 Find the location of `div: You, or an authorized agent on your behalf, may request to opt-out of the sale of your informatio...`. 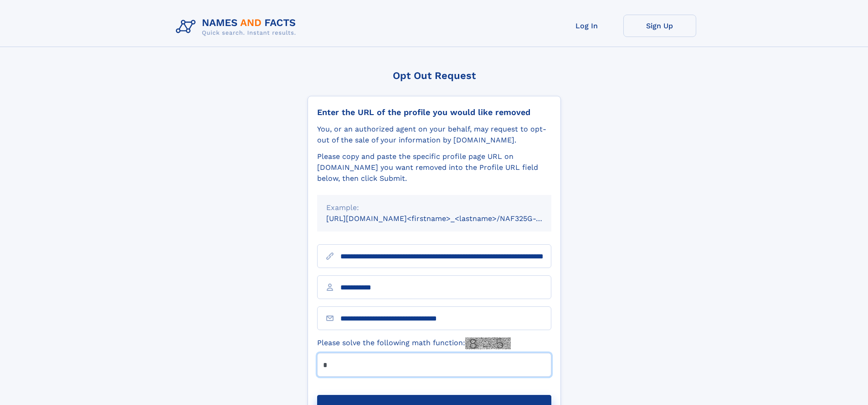

div: You, or an authorized agent on your behalf, may request to opt-out of the sale of your informatio... is located at coordinates (435, 134).